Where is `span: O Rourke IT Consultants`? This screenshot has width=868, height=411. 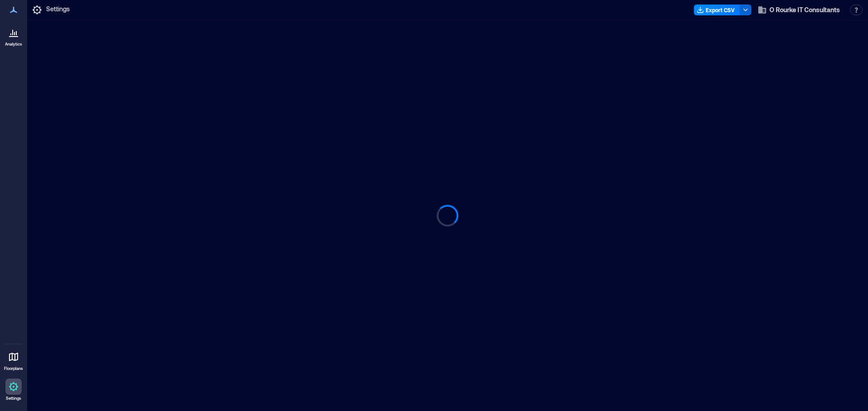
span: O Rourke IT Consultants is located at coordinates (804, 10).